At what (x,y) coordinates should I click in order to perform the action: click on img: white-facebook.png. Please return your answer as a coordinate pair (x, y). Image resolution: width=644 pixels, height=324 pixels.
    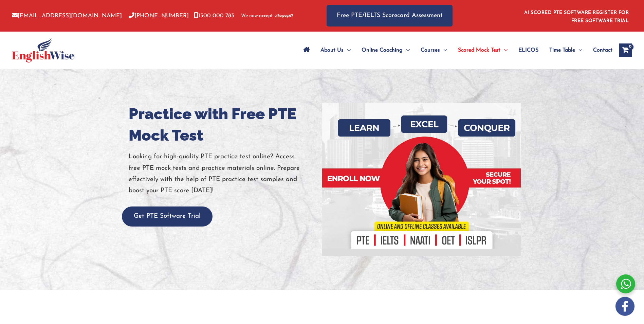
    Looking at the image, I should click on (625, 306).